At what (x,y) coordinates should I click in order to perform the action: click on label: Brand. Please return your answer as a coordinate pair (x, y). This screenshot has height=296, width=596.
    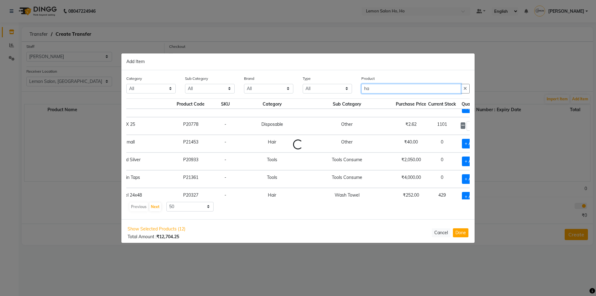
    Looking at the image, I should click on (249, 79).